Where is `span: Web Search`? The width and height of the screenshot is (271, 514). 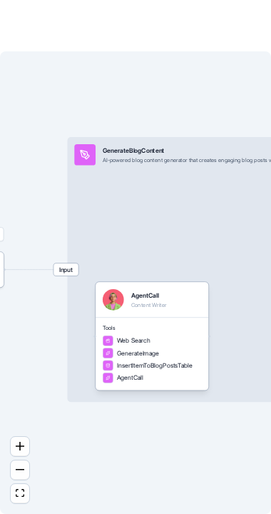
span: Web Search is located at coordinates (134, 341).